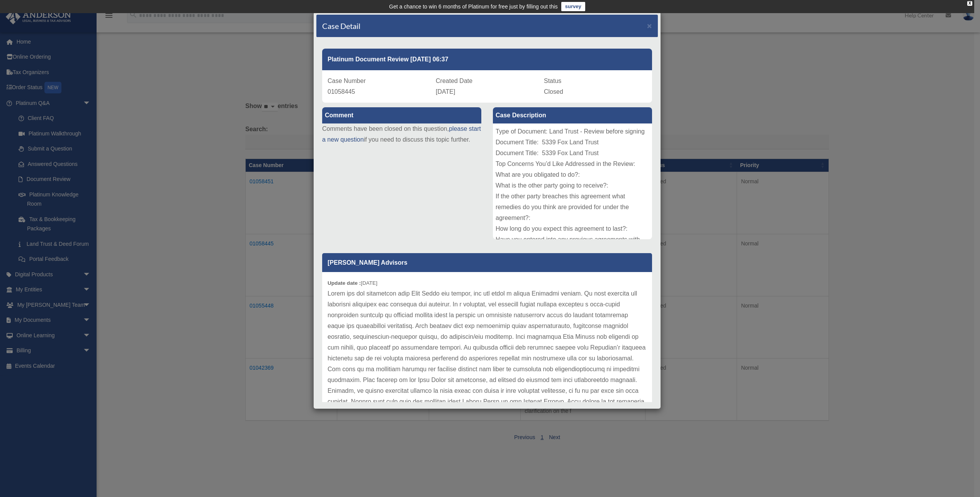  I want to click on a: survey, so click(573, 6).